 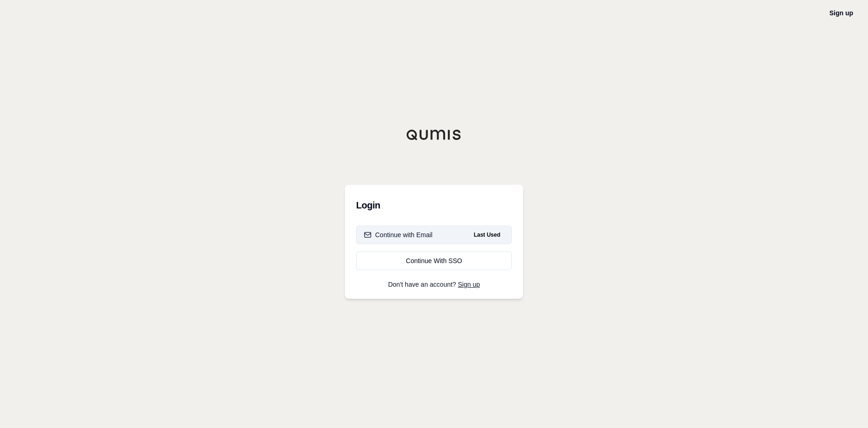 I want to click on p: Don't have an account?, so click(x=434, y=285).